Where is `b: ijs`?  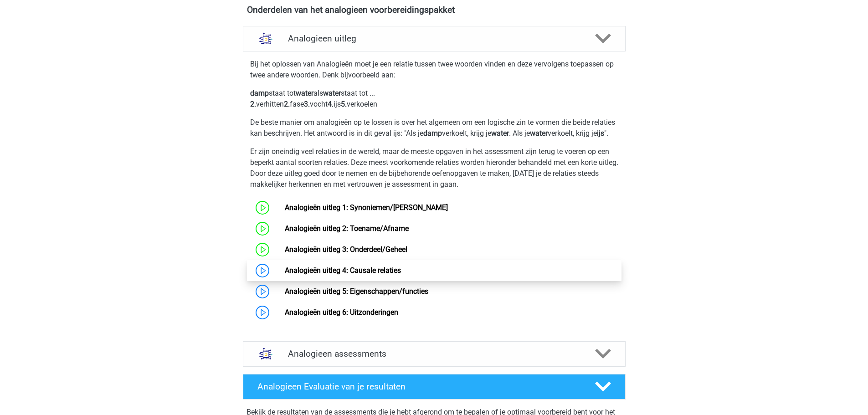
b: ijs is located at coordinates (600, 133).